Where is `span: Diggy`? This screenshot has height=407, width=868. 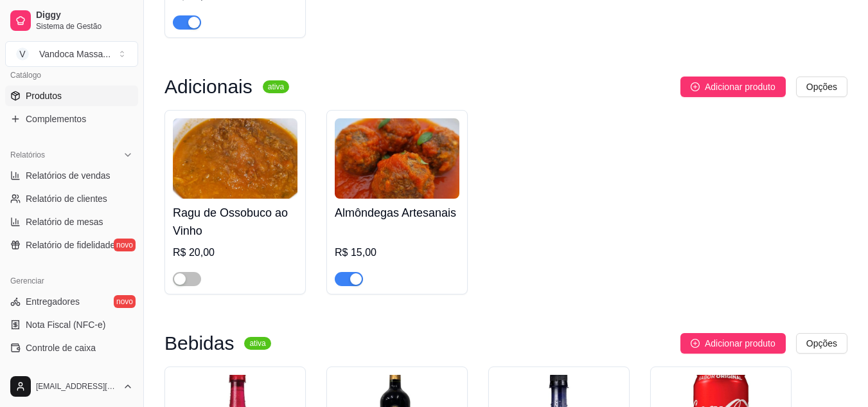 span: Diggy is located at coordinates (84, 16).